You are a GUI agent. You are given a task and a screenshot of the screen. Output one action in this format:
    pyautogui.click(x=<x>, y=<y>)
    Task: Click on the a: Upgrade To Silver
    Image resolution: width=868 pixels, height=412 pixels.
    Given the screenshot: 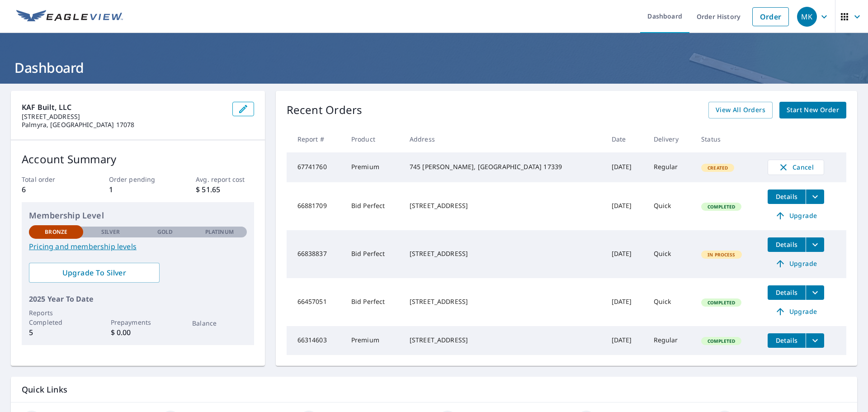 What is the action you would take?
    pyautogui.click(x=94, y=273)
    